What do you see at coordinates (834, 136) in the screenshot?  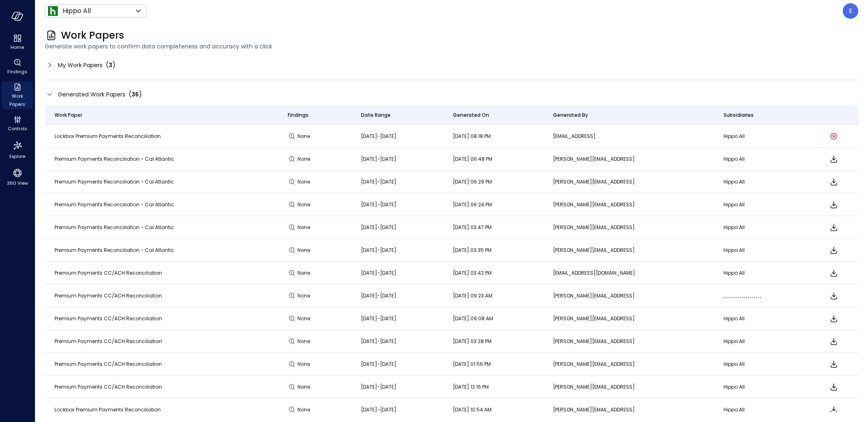 I see `button: Work paper generation failed` at bounding box center [834, 136].